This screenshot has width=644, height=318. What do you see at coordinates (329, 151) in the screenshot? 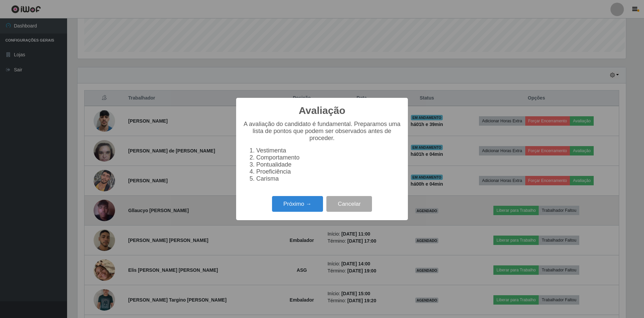
I see `li: Vestimenta` at bounding box center [329, 151].